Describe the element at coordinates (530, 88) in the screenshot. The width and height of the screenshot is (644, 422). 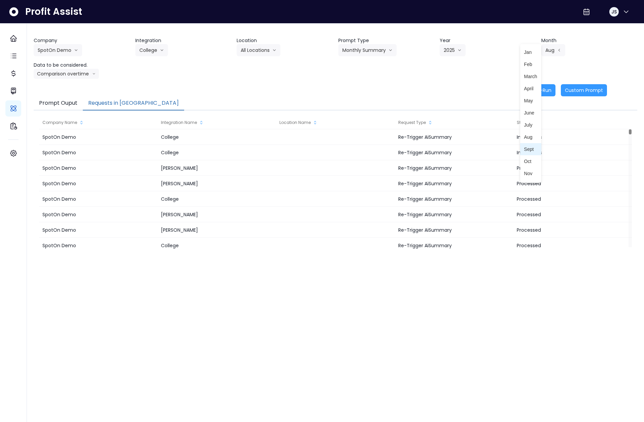
I see `span: April` at that location.